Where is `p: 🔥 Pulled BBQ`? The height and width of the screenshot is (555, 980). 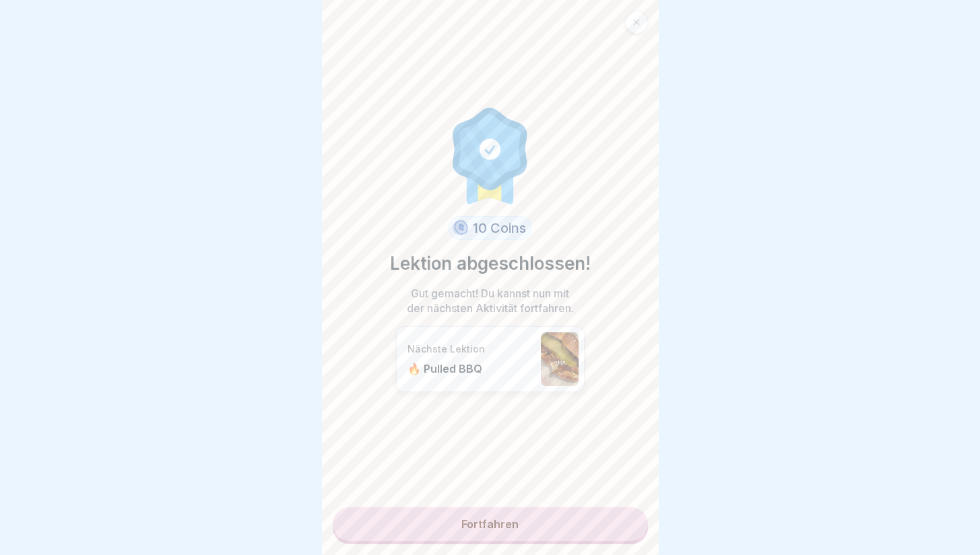 p: 🔥 Pulled BBQ is located at coordinates (471, 369).